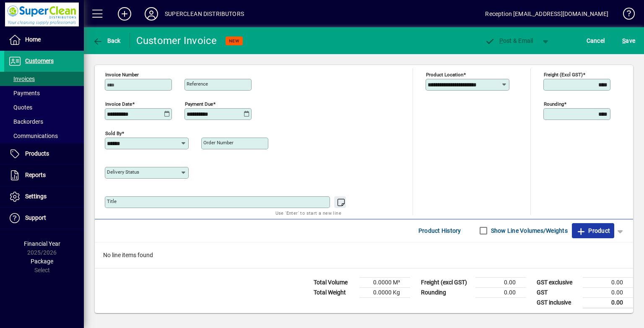 The height and width of the screenshot is (328, 644). I want to click on span: P, so click(501, 40).